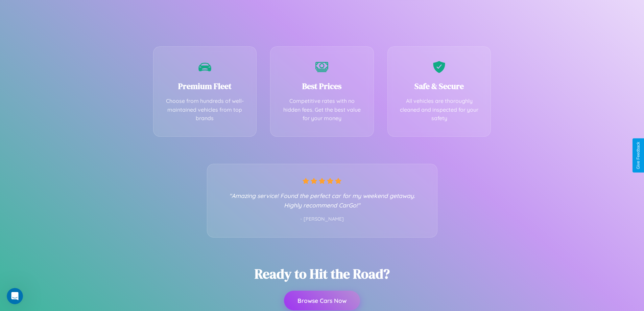  What do you see at coordinates (322, 274) in the screenshot?
I see `h2: Ready to Hit the Road?` at bounding box center [322, 274].